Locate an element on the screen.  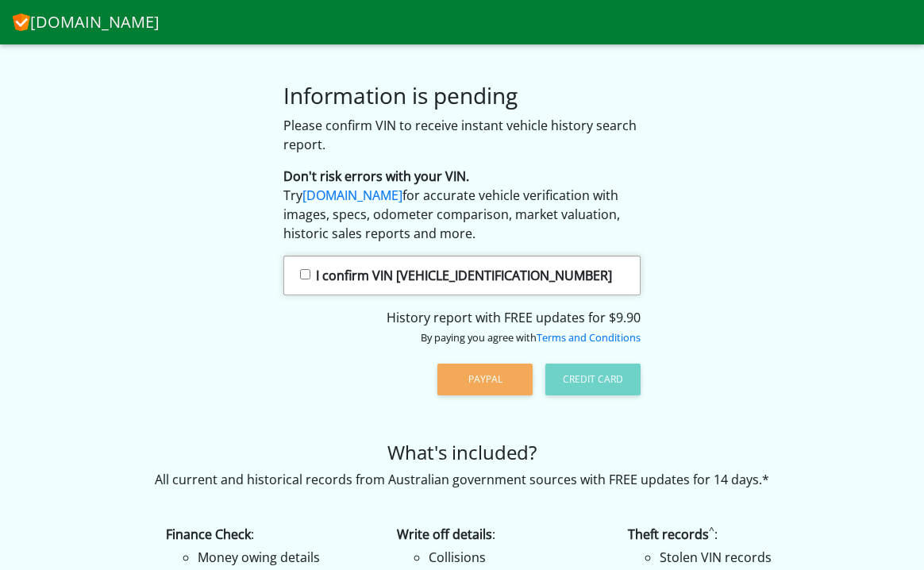
img: CheckVIN.com.au logo is located at coordinates (21, 21).